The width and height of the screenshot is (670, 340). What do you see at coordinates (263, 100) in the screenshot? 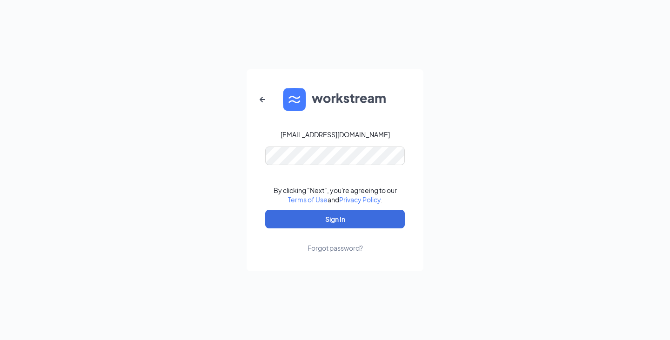
I see `svg: ArrowLeftNew` at bounding box center [263, 100].